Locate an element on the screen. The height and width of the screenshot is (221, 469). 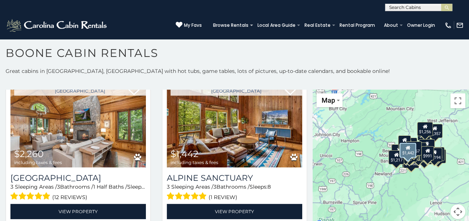
span: Map is located at coordinates (328, 100).